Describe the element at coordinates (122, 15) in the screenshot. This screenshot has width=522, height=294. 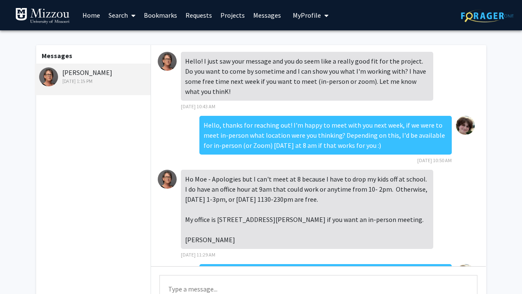
I see `a: Search` at that location.